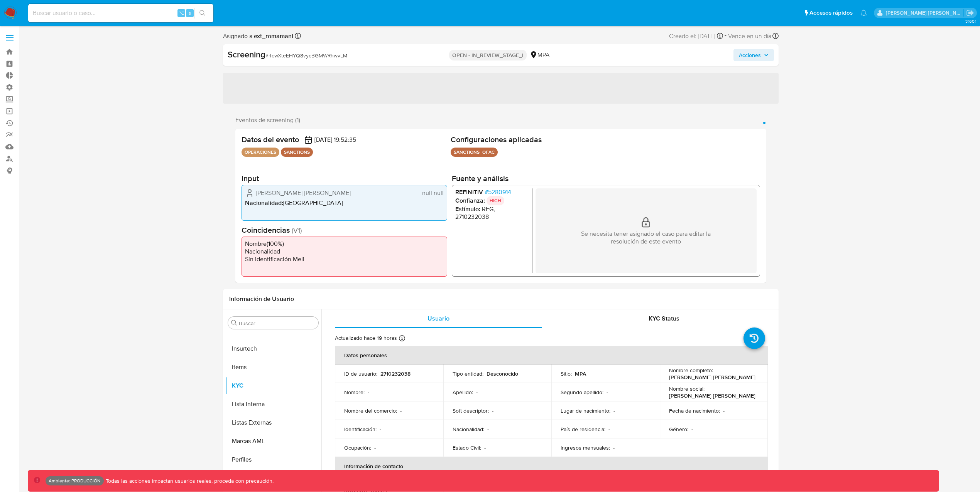 The image size is (980, 492). What do you see at coordinates (262, 299) in the screenshot?
I see `h1: Información de Usuario` at bounding box center [262, 299].